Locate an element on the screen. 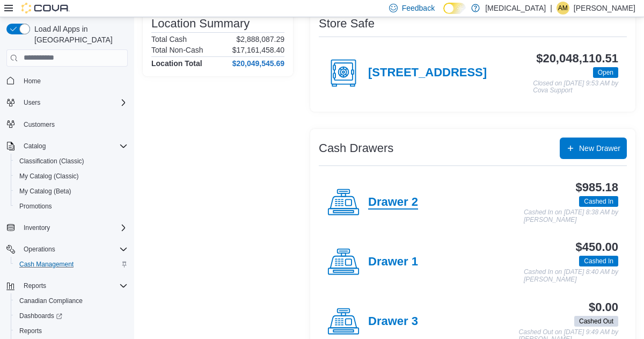 Image resolution: width=644 pixels, height=339 pixels. button: Classification (Classic) is located at coordinates (71, 161).